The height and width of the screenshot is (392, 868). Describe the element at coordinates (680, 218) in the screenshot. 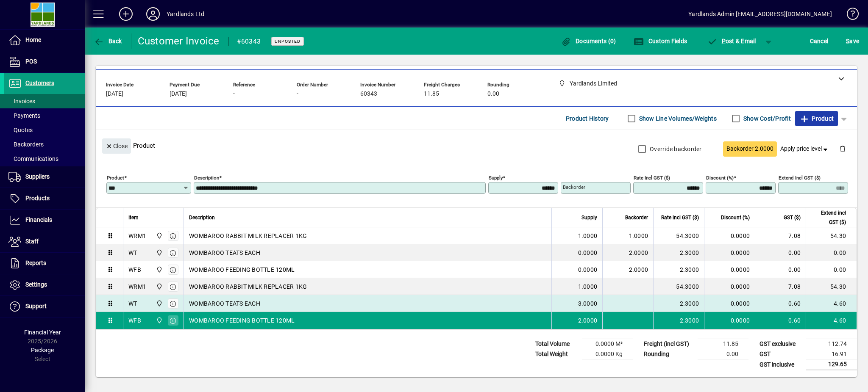

I see `span: Rate incl GST ($)` at that location.